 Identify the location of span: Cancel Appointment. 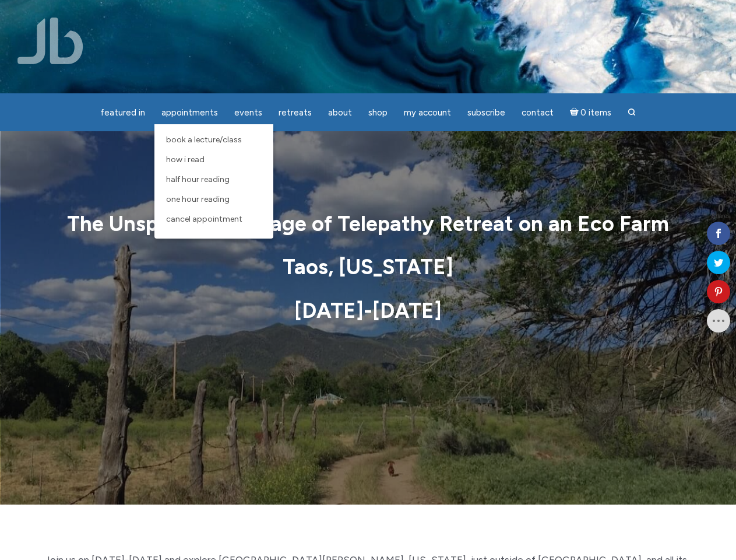
(204, 219).